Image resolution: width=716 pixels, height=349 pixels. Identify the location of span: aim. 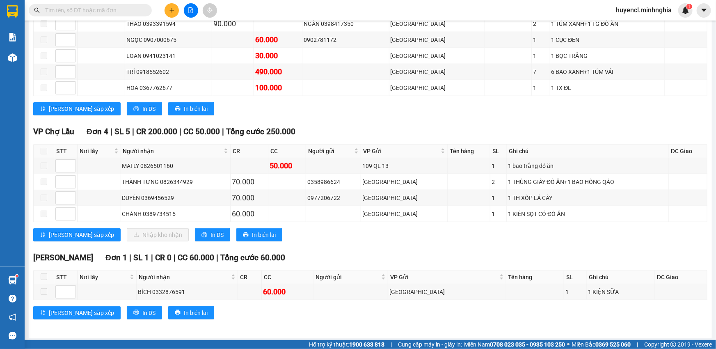
(210, 10).